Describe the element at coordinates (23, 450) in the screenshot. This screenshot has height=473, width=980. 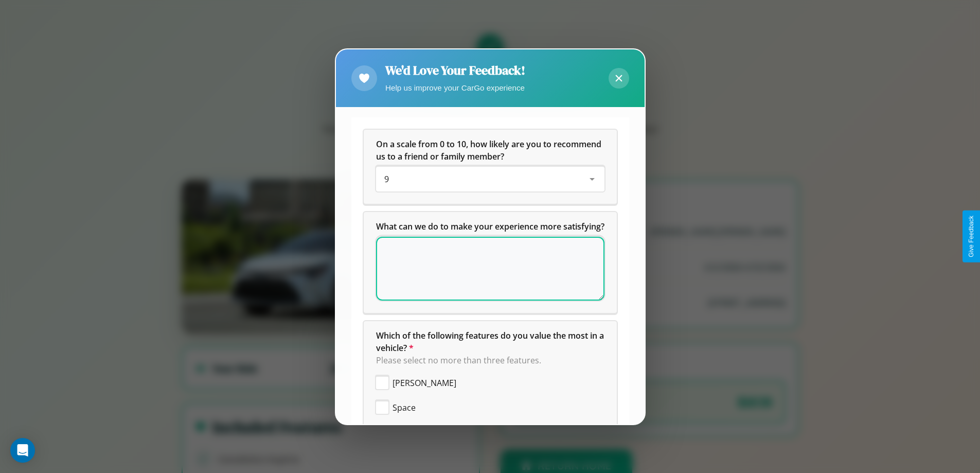
I see `div: Open Intercom Messenger` at that location.